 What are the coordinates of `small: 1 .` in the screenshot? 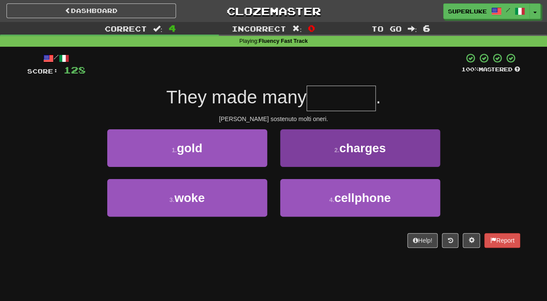 It's located at (174, 150).